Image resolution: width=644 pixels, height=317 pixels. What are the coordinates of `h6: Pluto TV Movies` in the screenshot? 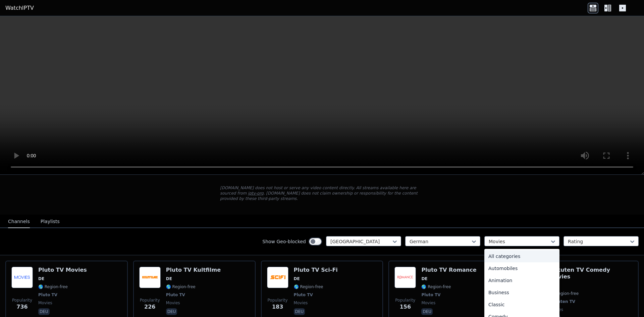 It's located at (63, 270).